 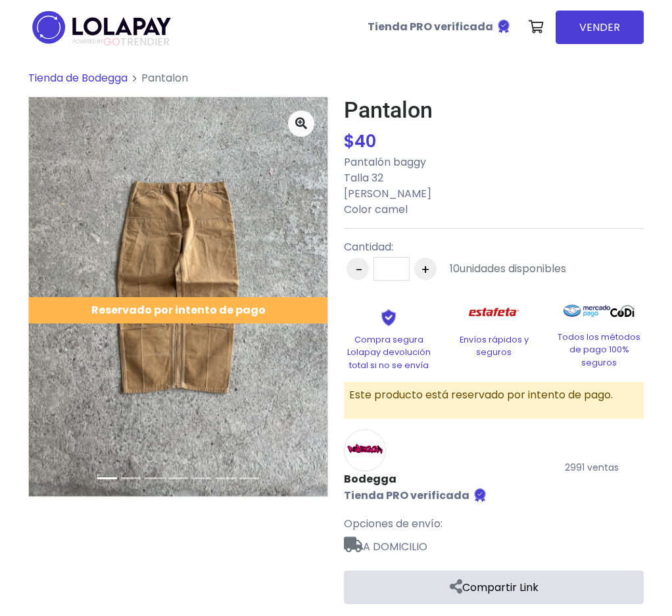 What do you see at coordinates (393, 523) in the screenshot?
I see `span: Opciones de envío:` at bounding box center [393, 523].